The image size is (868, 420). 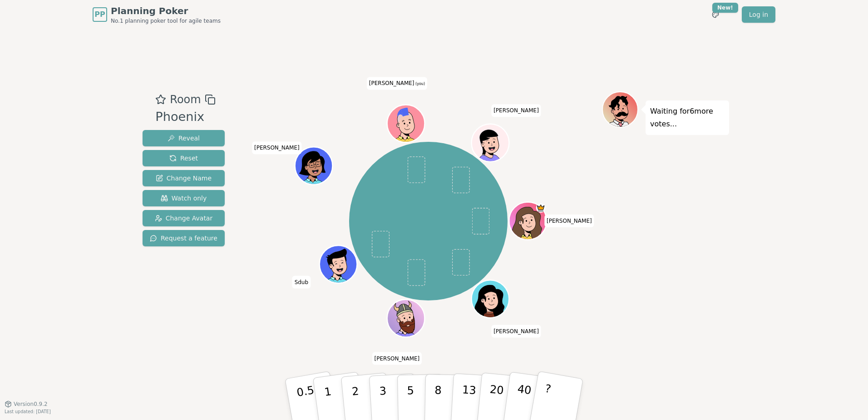 I want to click on p: Waiting for 6 more votes..., so click(x=687, y=118).